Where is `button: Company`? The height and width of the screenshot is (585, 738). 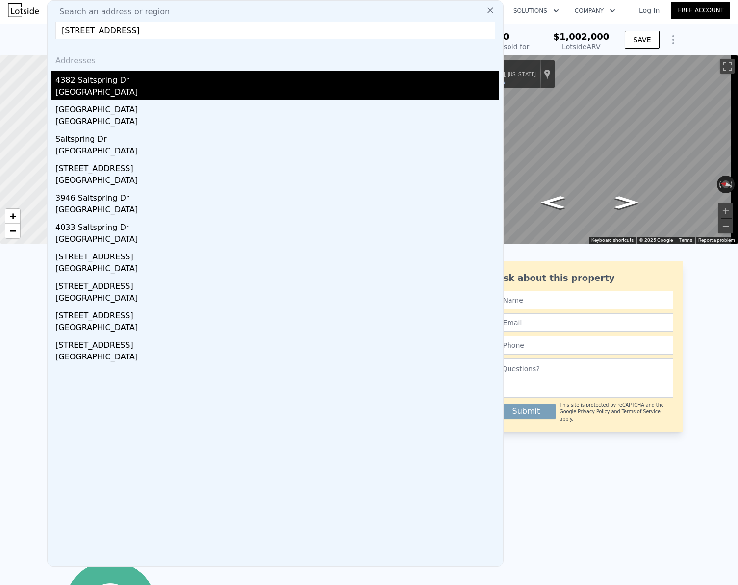
button: Company is located at coordinates (595, 11).